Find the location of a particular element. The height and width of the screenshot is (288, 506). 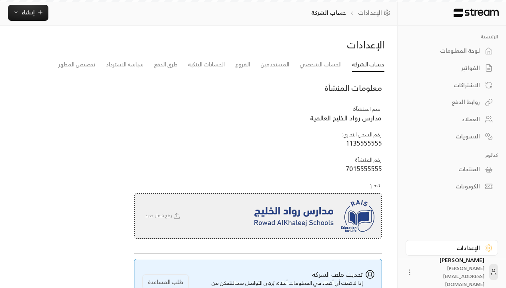

a: الكوبونات is located at coordinates (452, 186).